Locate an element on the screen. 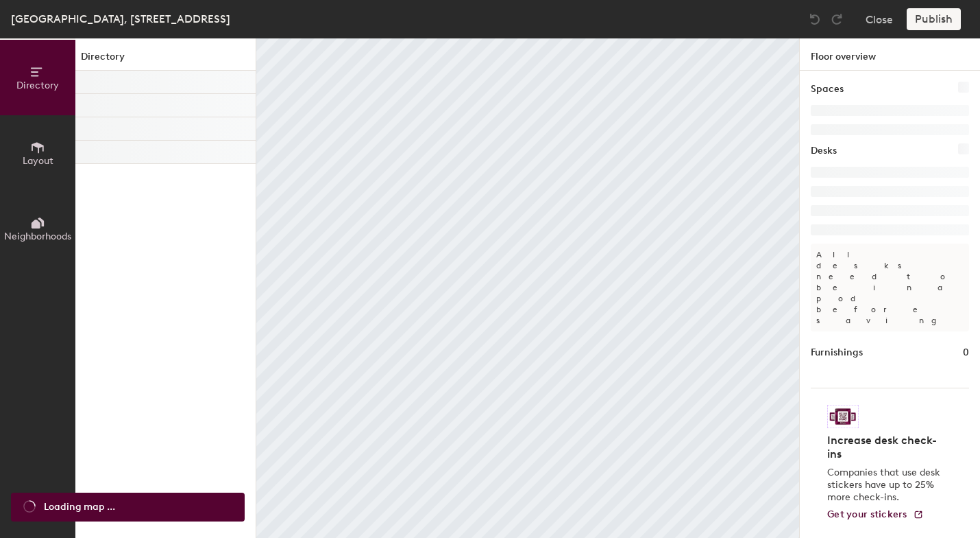 The height and width of the screenshot is (538, 980). span: Neighborhoods is located at coordinates (38, 236).